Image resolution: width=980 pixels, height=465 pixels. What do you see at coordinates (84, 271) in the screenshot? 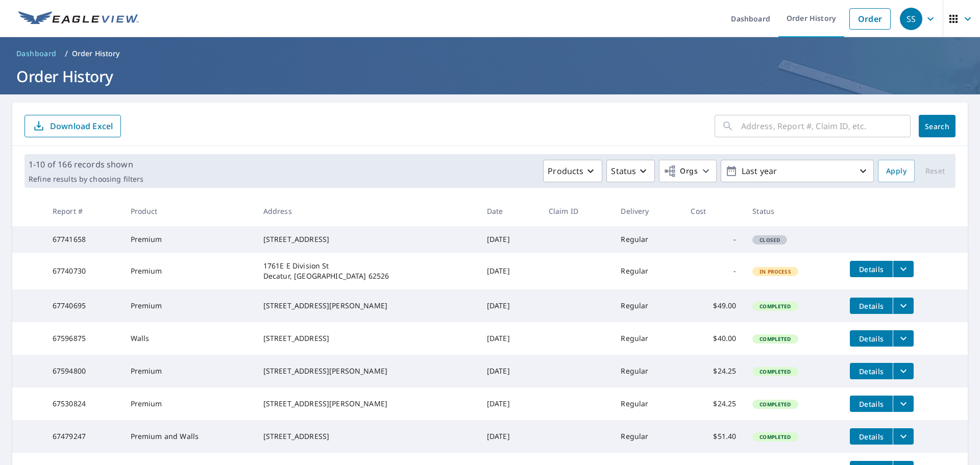
I see `td: 67740730` at bounding box center [84, 271].